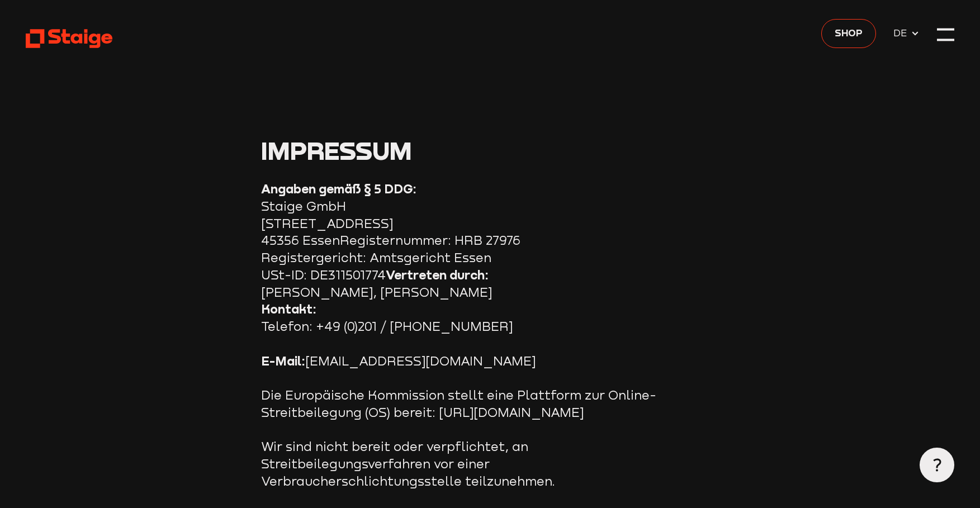  Describe the element at coordinates (283, 360) in the screenshot. I see `strong: E-Mail:` at that location.